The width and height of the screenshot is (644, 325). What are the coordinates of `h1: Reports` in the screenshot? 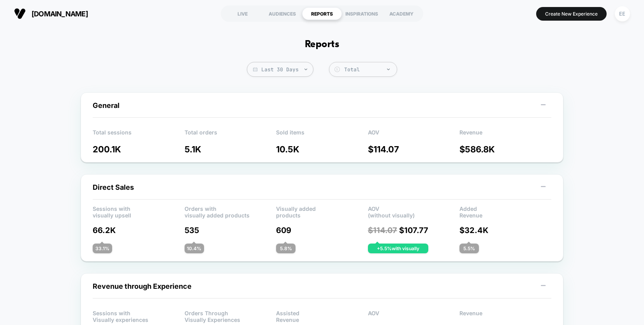 It's located at (322, 45).